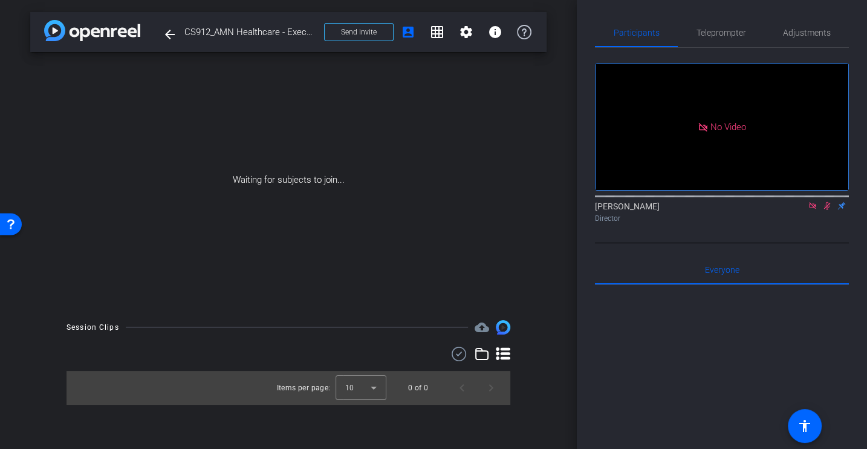  Describe the element at coordinates (503, 327) in the screenshot. I see `img: Session clips` at that location.